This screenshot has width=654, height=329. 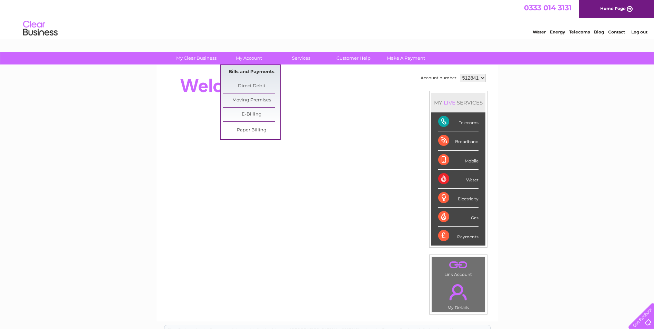 What do you see at coordinates (458, 141) in the screenshot?
I see `div: Broadband` at bounding box center [458, 141].